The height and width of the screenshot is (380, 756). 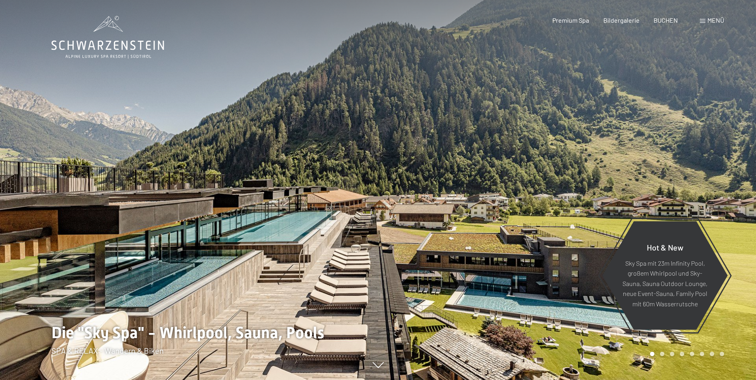 I want to click on span: BUCHEN, so click(x=665, y=20).